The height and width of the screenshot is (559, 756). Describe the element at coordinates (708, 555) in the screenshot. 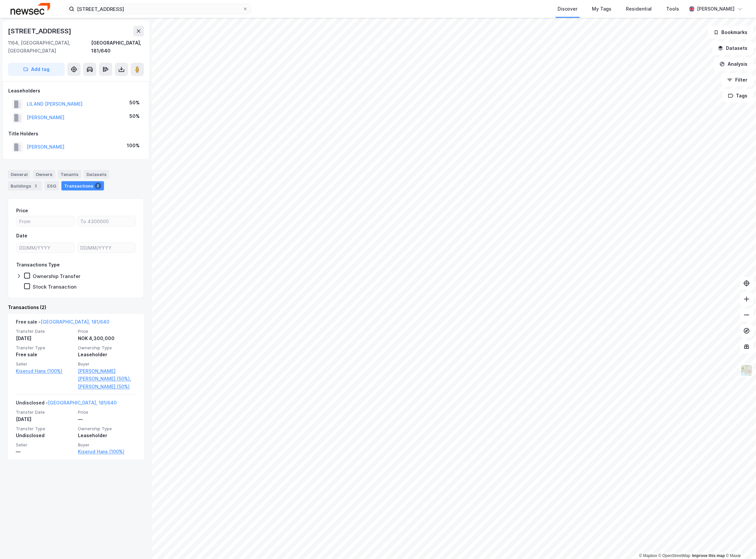

I see `a: Improve this map` at that location.